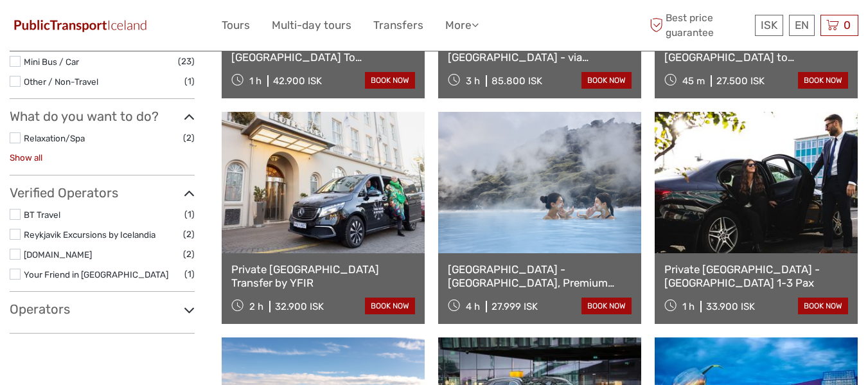 Image resolution: width=868 pixels, height=385 pixels. I want to click on a: Show all, so click(25, 158).